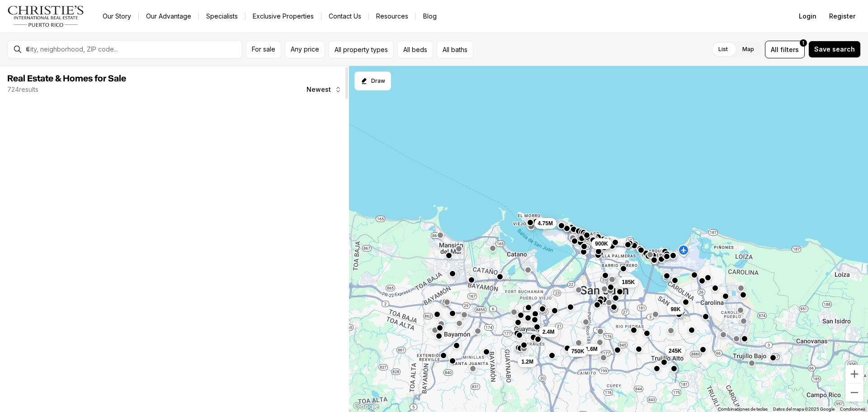  What do you see at coordinates (319, 90) in the screenshot?
I see `span: Newest` at bounding box center [319, 90].